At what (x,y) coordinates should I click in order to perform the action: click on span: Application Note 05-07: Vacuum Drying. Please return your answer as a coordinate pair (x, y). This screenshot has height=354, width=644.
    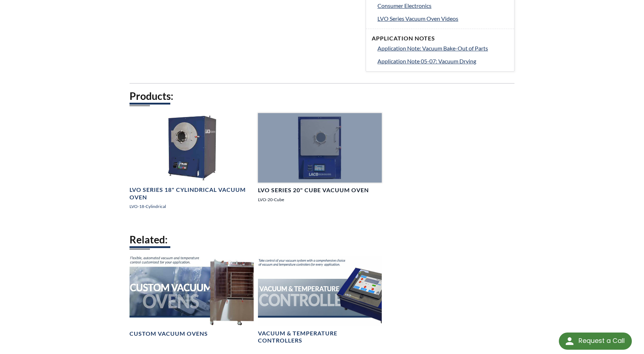
    Looking at the image, I should click on (427, 61).